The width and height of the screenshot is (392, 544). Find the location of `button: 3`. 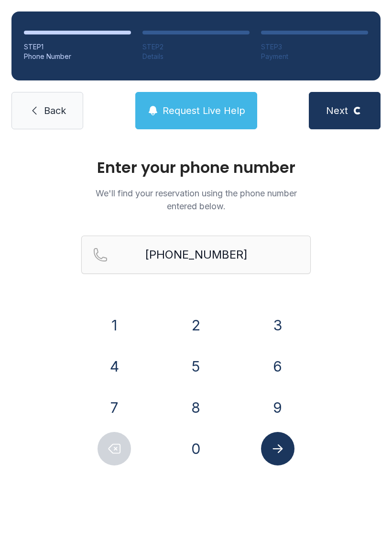

button: 3 is located at coordinates (278, 325).